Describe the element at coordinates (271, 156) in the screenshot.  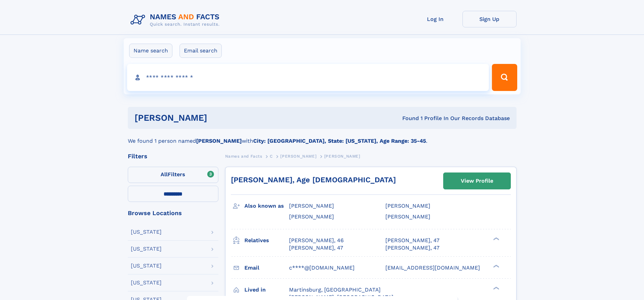
I see `span: C` at that location.